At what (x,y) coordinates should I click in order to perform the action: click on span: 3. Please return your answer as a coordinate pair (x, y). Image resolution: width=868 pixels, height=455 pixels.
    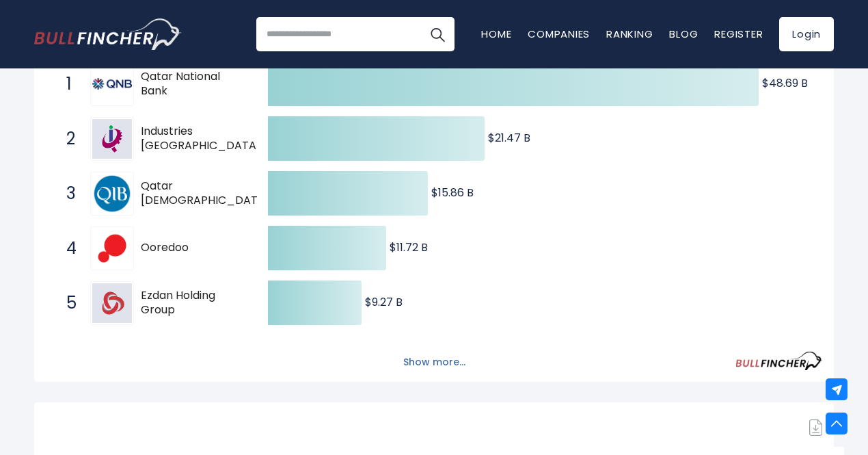
    Looking at the image, I should click on (66, 194).